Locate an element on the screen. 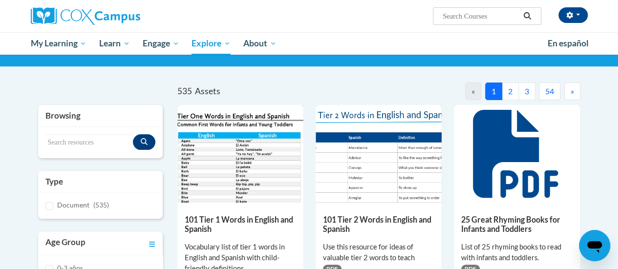 The image size is (618, 269). div: Main menu is located at coordinates (309, 43).